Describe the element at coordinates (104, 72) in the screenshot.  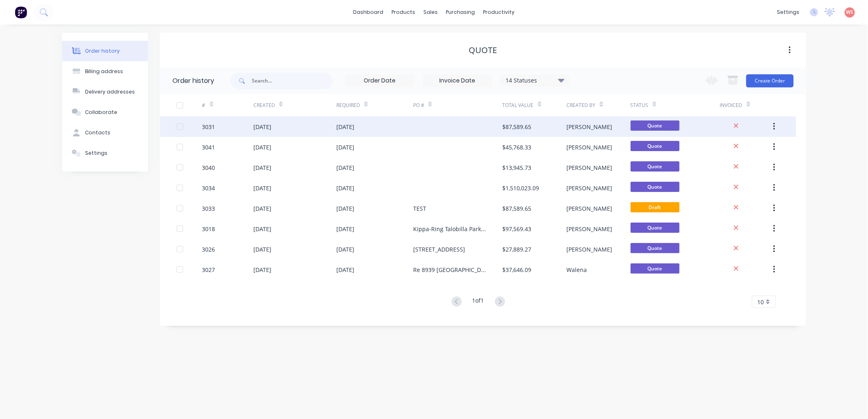
I see `div: Billing address` at that location.